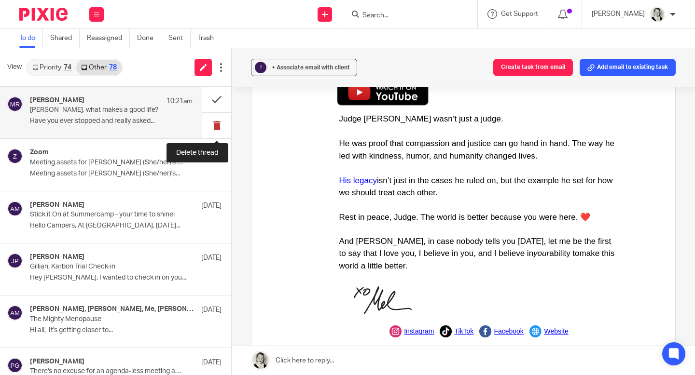  What do you see at coordinates (14, 67) in the screenshot?
I see `span: View` at bounding box center [14, 67].